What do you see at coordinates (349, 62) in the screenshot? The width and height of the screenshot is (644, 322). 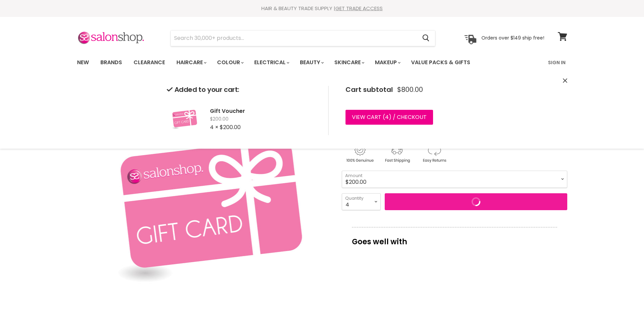 I see `a: Skincare` at bounding box center [349, 62].